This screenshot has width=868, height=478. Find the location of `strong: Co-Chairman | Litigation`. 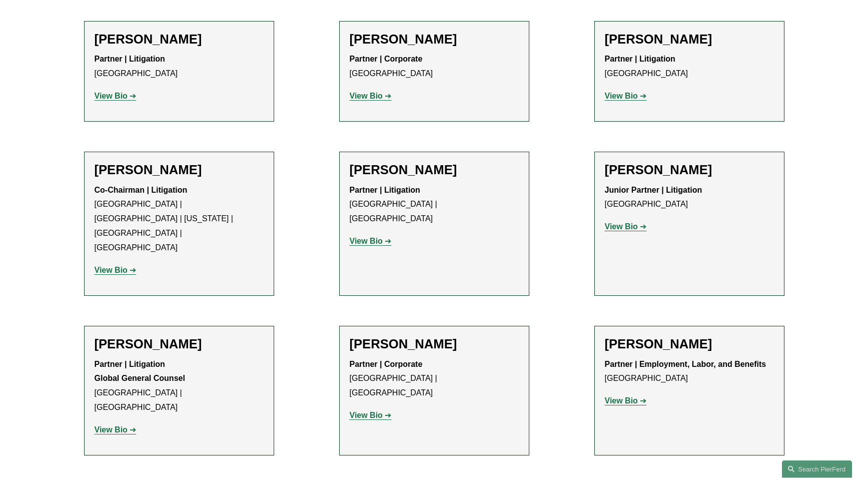

strong: Co-Chairman | Litigation is located at coordinates (141, 190).